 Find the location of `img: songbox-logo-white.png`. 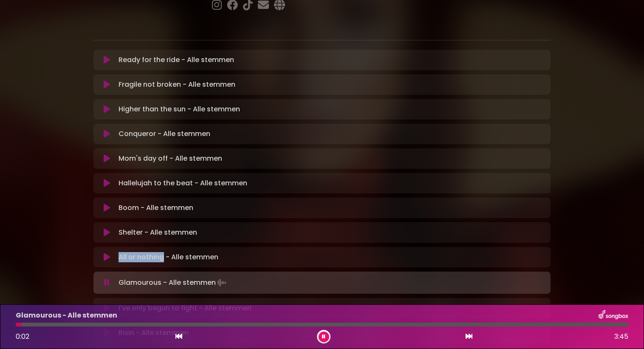

img: songbox-logo-white.png is located at coordinates (613, 315).